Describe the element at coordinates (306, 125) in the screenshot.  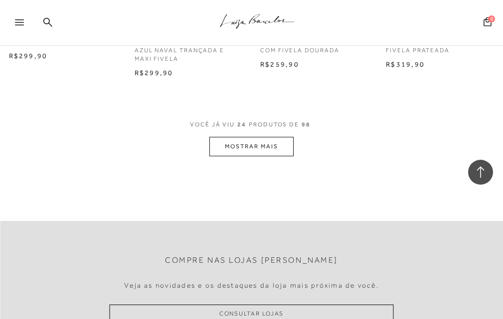
I see `span: 98` at that location.